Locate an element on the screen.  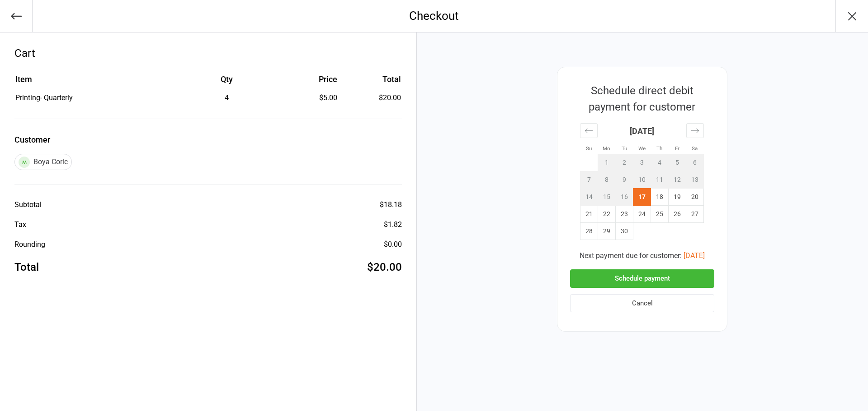
td: Not available. Wednesday, September 3, 2025 is located at coordinates (642, 163).